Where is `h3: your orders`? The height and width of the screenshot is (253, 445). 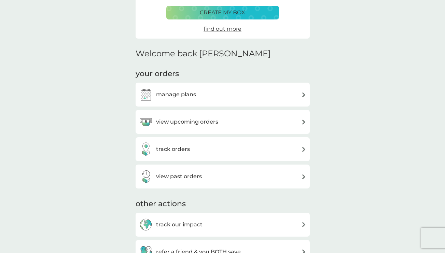
h3: your orders is located at coordinates (157, 74).